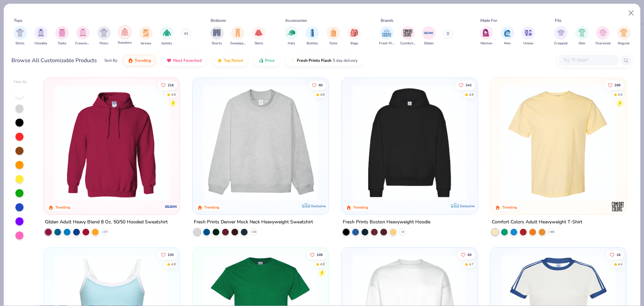 This screenshot has height=306, width=644. I want to click on div: filter for Regular, so click(624, 36).